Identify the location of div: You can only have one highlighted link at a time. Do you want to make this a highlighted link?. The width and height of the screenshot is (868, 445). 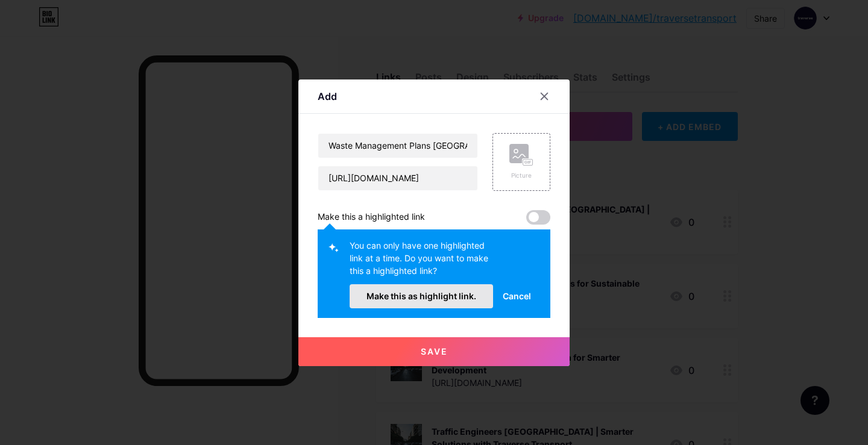
(421, 261).